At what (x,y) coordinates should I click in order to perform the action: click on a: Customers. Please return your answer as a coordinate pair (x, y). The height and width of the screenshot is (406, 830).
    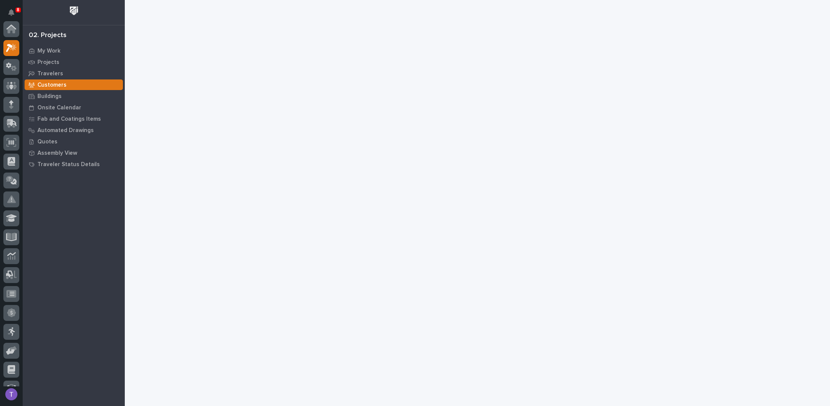
    Looking at the image, I should click on (74, 85).